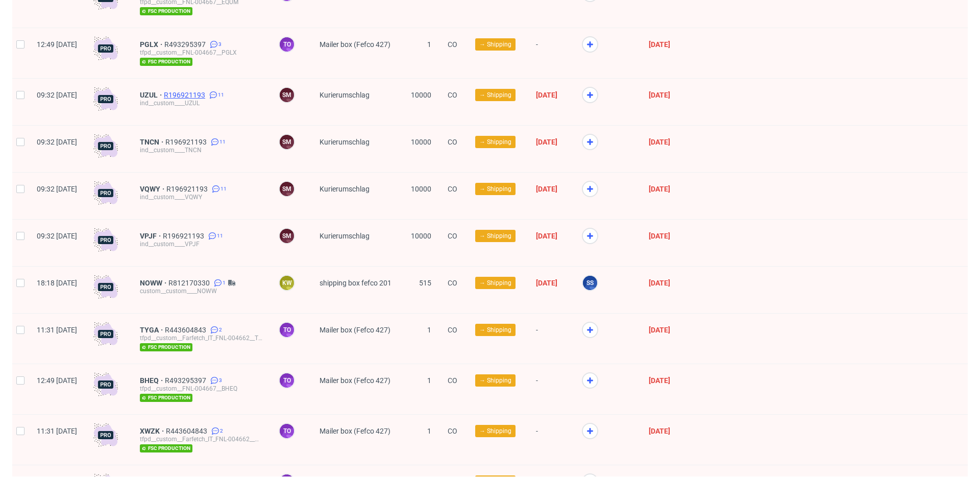 This screenshot has width=980, height=477. I want to click on span: BHEQ, so click(152, 380).